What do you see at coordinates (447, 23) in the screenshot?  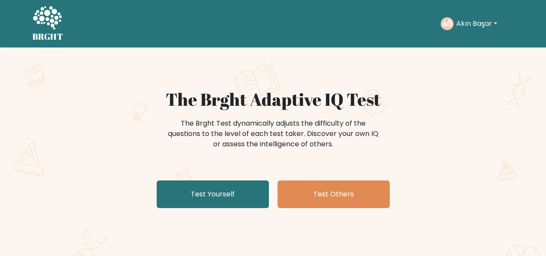 I see `text: AÖ` at bounding box center [447, 23].